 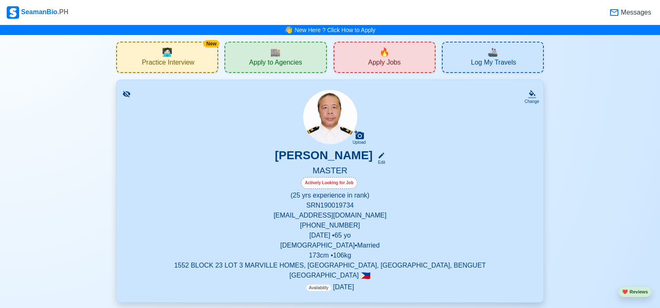 I want to click on p: SRN 190019734, so click(x=330, y=205).